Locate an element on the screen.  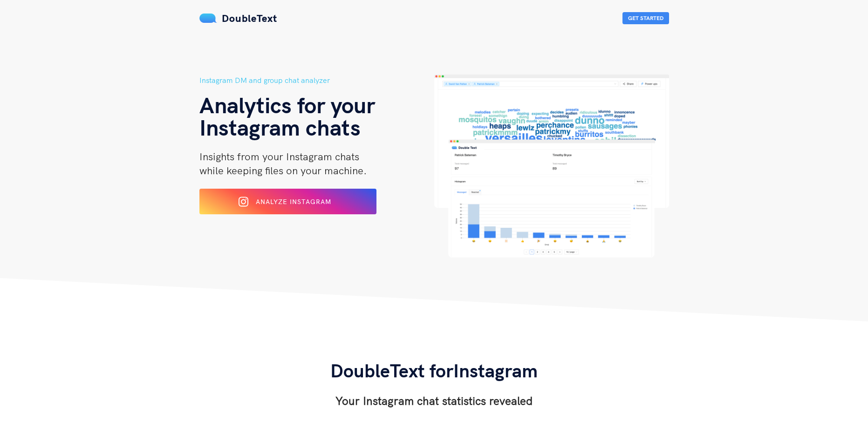
span: Analytics for your is located at coordinates (287, 105).